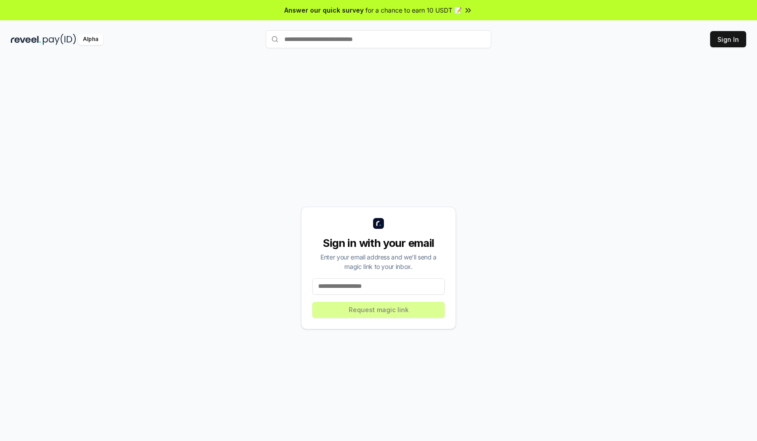  Describe the element at coordinates (379, 262) in the screenshot. I see `div: Enter your email address and we’ll send a magic link to your inbox.` at that location.